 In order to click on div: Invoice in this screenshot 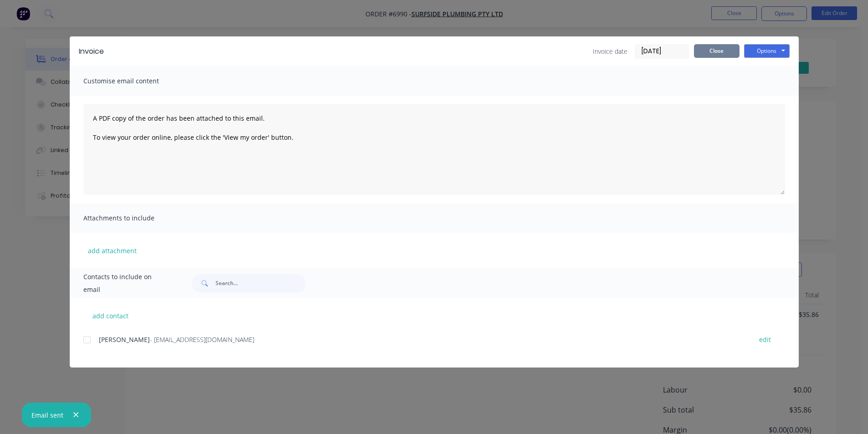, I will do `click(91, 52)`.